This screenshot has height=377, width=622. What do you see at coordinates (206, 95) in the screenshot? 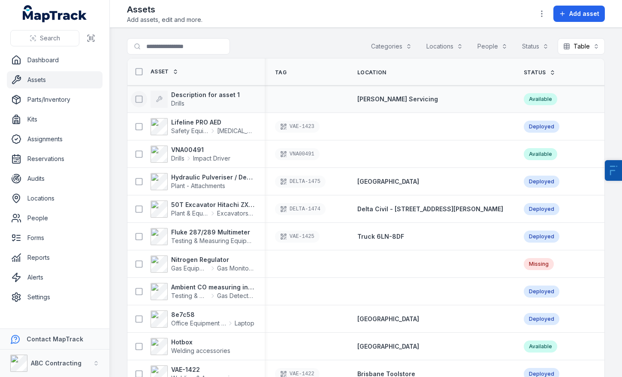
I see `strong: Description for asset 1` at bounding box center [206, 95].